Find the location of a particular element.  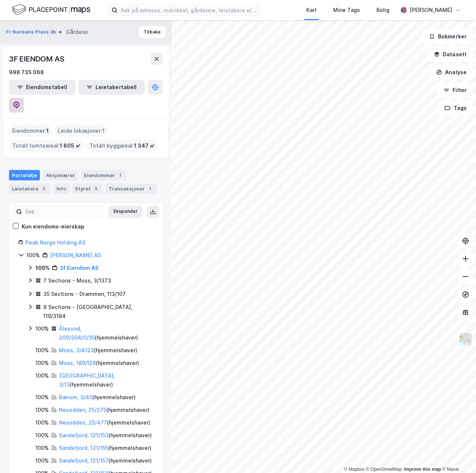

a: Bærum, 3/40 is located at coordinates (76, 397).